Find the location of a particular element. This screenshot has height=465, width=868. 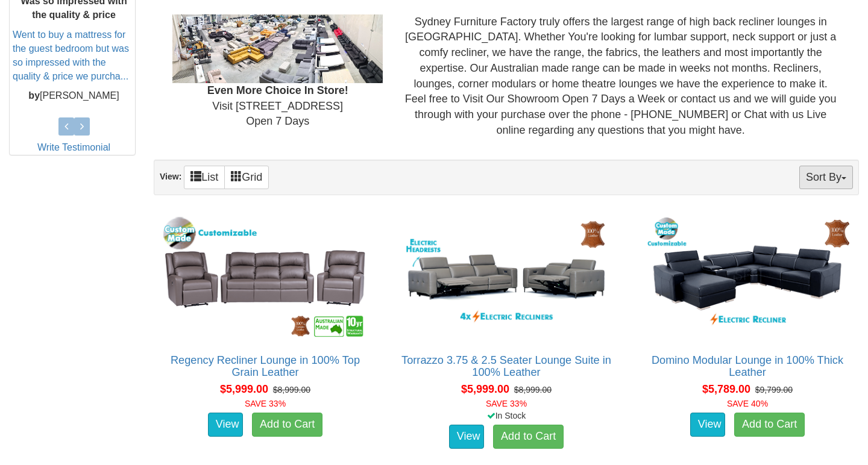

a: Domino Modular Lounge in 100% Thick Leather is located at coordinates (748, 366).